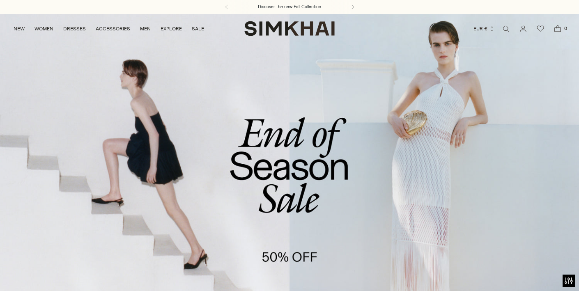 The image size is (579, 291). I want to click on a: Go to the account page, so click(523, 29).